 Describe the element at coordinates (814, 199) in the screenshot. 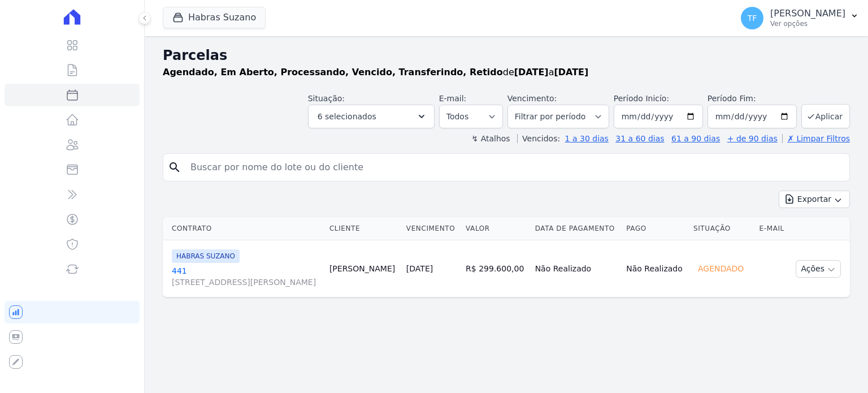

I see `button: Exportar` at that location.